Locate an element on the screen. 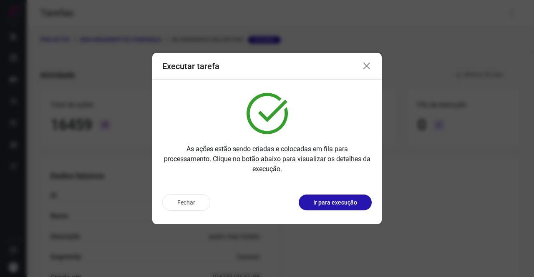 This screenshot has height=277, width=534. button: Ir para execução is located at coordinates (335, 203).